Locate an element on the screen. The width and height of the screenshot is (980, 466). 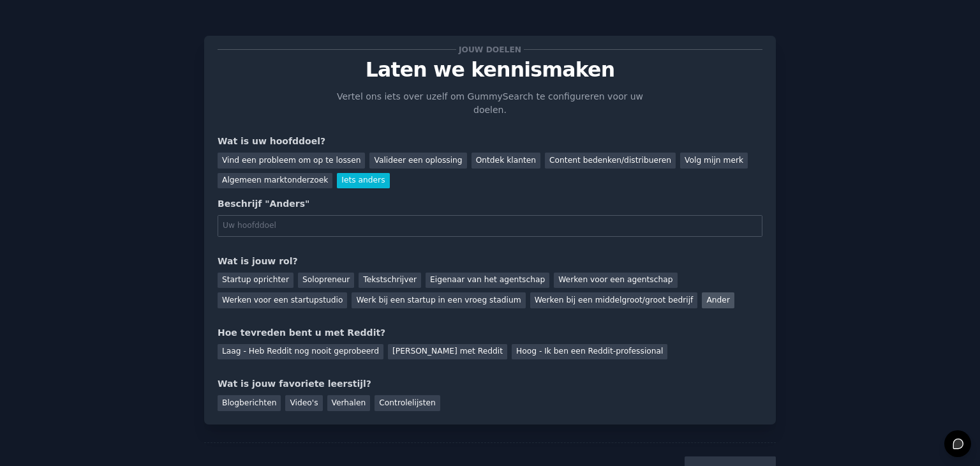
font: Tekstschrijver is located at coordinates (390, 279).